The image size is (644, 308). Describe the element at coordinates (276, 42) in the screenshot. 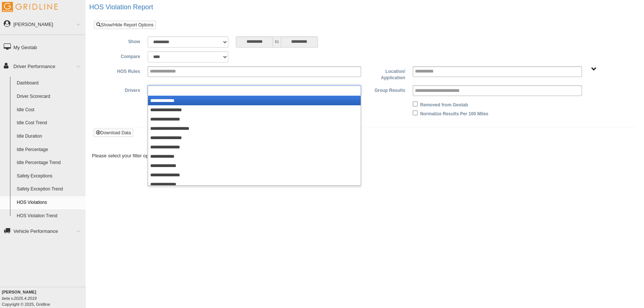

I see `span: to` at that location.